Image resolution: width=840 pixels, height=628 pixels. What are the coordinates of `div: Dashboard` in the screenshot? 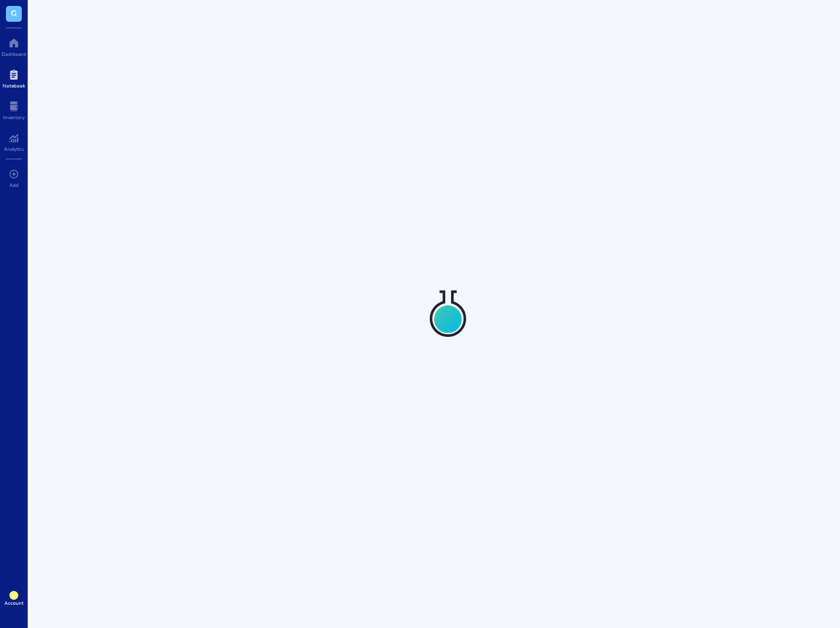 It's located at (14, 54).